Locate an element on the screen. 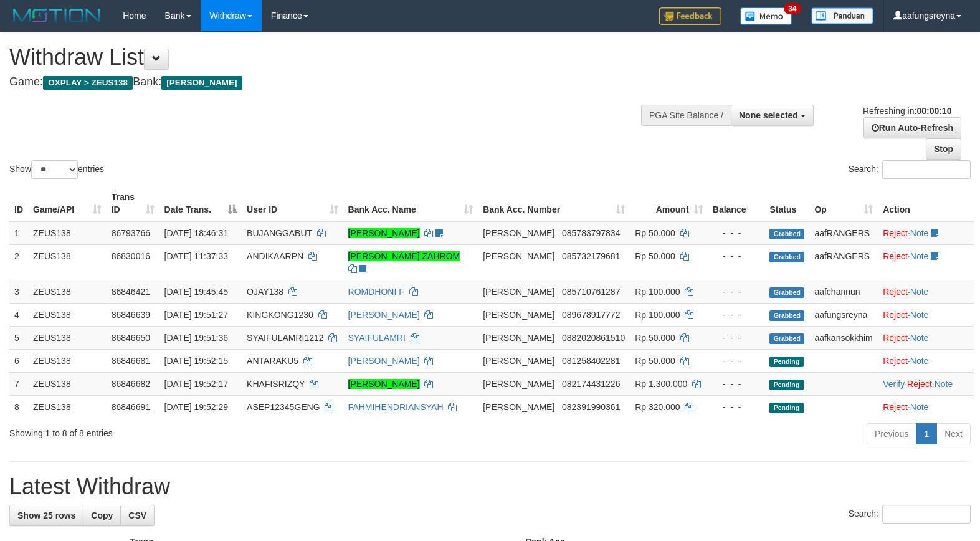 The width and height of the screenshot is (980, 541). a: ROMDHONI F is located at coordinates (376, 291).